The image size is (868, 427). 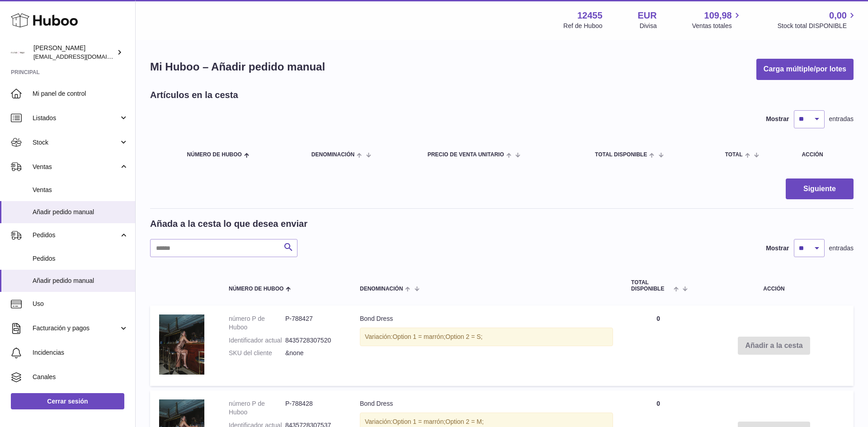 What do you see at coordinates (817, 26) in the screenshot?
I see `span: Stock total DISPONIBLE` at bounding box center [817, 26].